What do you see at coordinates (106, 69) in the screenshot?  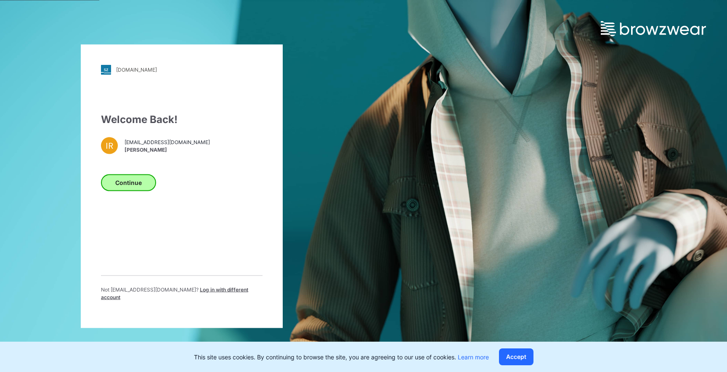 I see `img: stylezone-logo.562084cfcfab977791bfbf7441f1a819.svg` at bounding box center [106, 69].